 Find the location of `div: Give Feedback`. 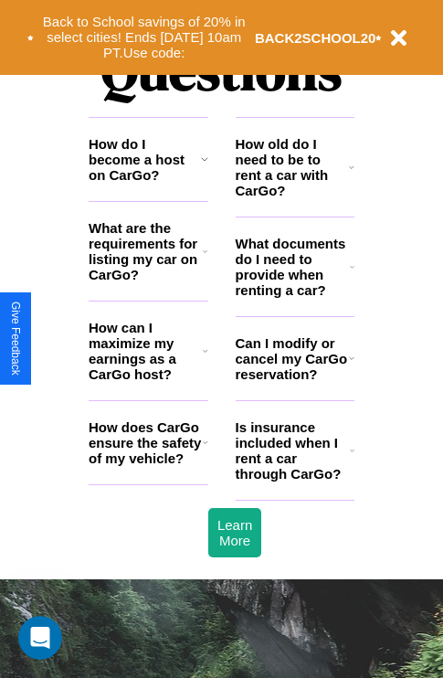

div: Give Feedback is located at coordinates (16, 338).